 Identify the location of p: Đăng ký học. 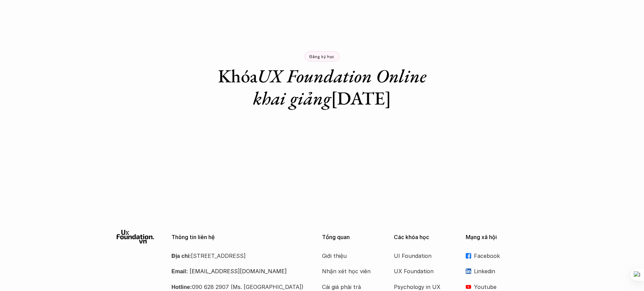
(322, 56).